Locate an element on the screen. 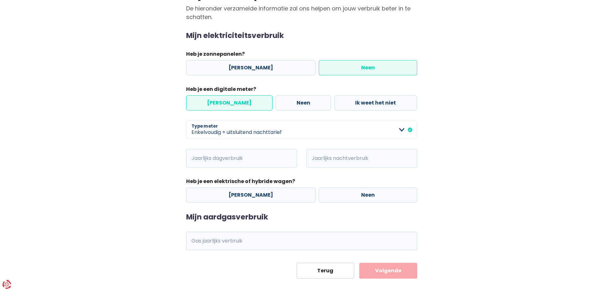 The height and width of the screenshot is (291, 603). h2: Mijn elektriciteitsverbruik is located at coordinates (302, 36).